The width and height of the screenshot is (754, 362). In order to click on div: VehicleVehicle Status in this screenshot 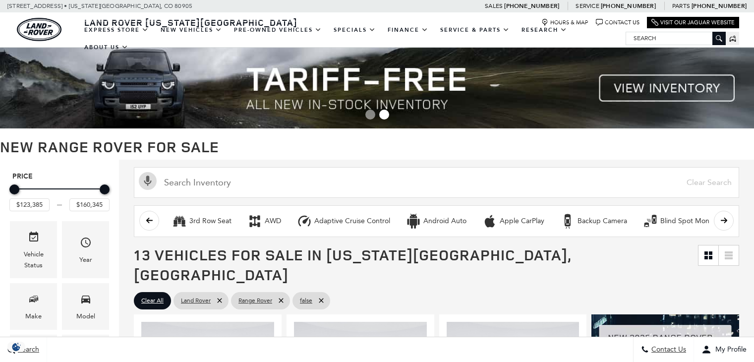, I will do `click(33, 249)`.